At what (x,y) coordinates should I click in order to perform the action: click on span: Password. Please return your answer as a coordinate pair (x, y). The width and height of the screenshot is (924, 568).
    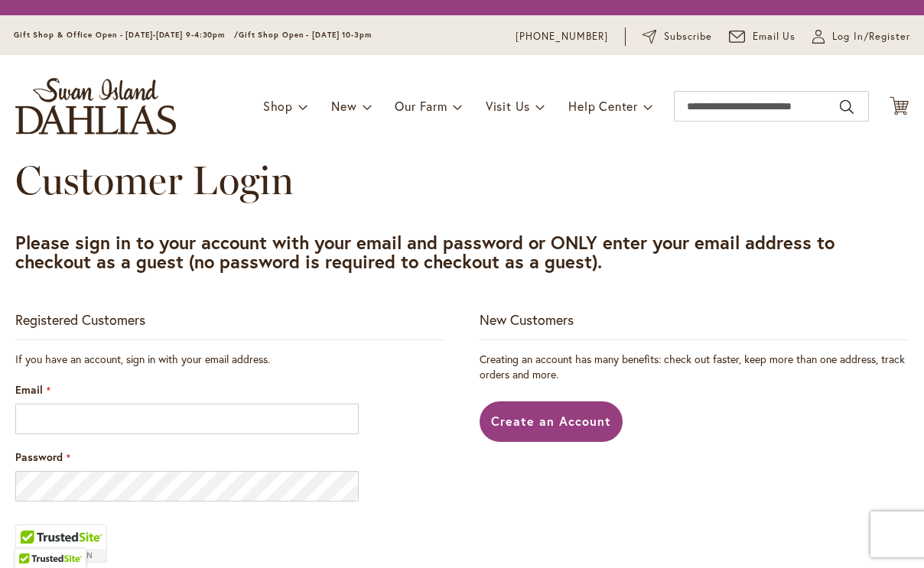
    Looking at the image, I should click on (39, 457).